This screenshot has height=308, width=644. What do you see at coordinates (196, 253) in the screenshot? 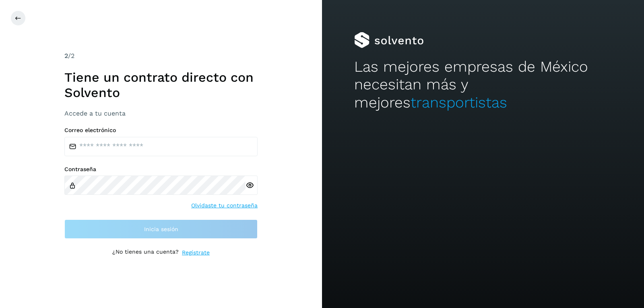
I see `a: Regístrate` at bounding box center [196, 253].